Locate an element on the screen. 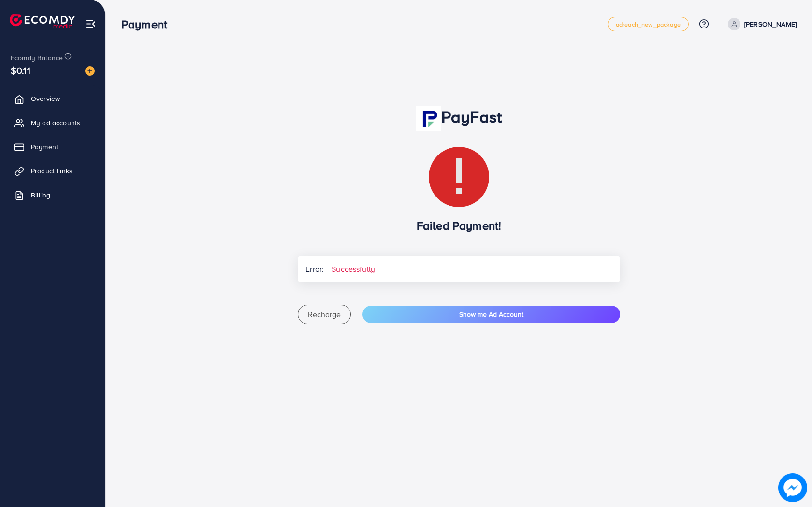  h1: PayFast is located at coordinates (458, 119).